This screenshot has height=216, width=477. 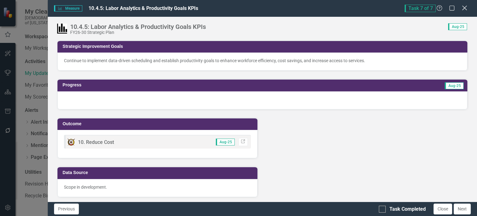 I want to click on span: Task 7 of 7, so click(x=420, y=8).